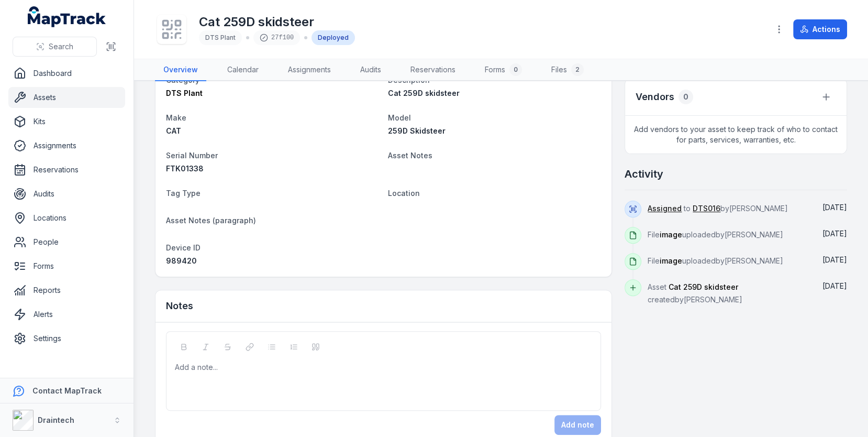 The image size is (868, 437). What do you see at coordinates (67, 73) in the screenshot?
I see `a: Dashboard` at bounding box center [67, 73].